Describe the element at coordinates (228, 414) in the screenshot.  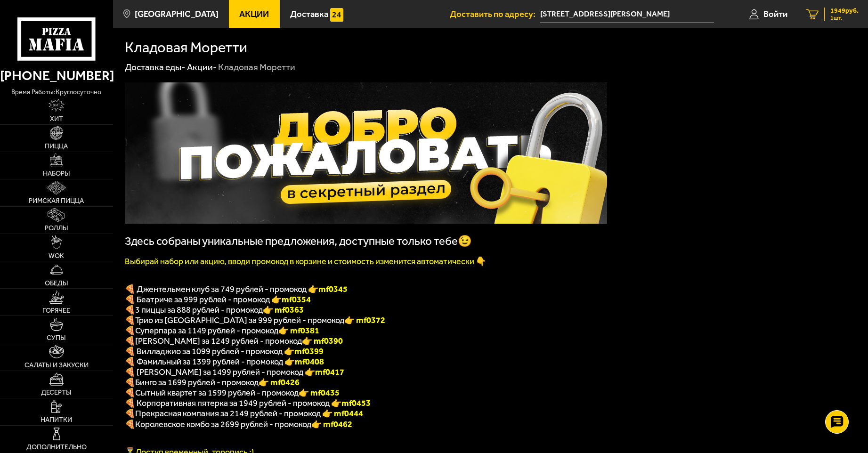
I see `span: Прекрасная компания за 2149 рублей - промокод` at that location.